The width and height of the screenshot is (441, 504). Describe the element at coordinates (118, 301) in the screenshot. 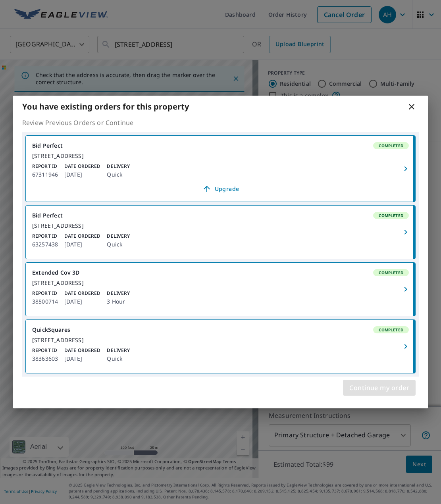

I see `p: 3 Hour` at that location.